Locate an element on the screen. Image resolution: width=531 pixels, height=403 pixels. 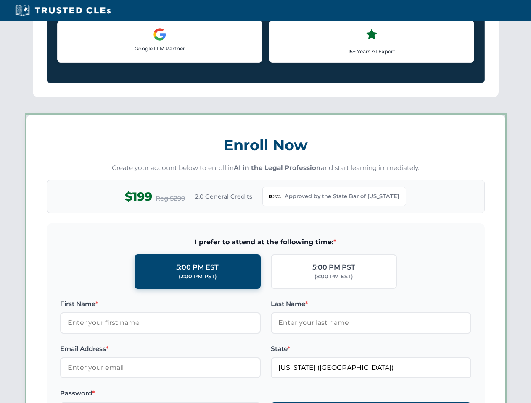
input: Georgia (GA) is located at coordinates (371, 368).